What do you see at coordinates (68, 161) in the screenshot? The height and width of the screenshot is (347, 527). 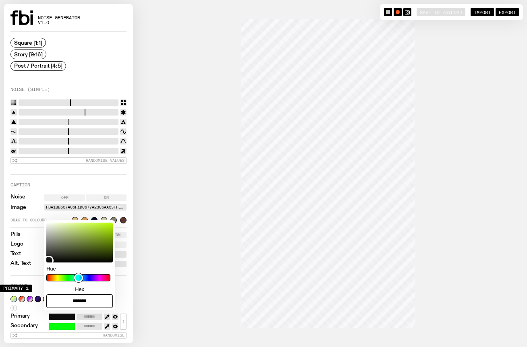 I see `button: Randomise Values` at bounding box center [68, 161].